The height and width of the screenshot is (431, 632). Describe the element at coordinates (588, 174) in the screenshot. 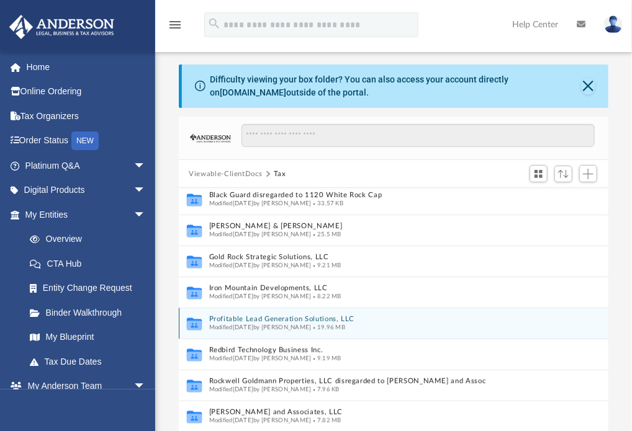

I see `button: Add` at that location.